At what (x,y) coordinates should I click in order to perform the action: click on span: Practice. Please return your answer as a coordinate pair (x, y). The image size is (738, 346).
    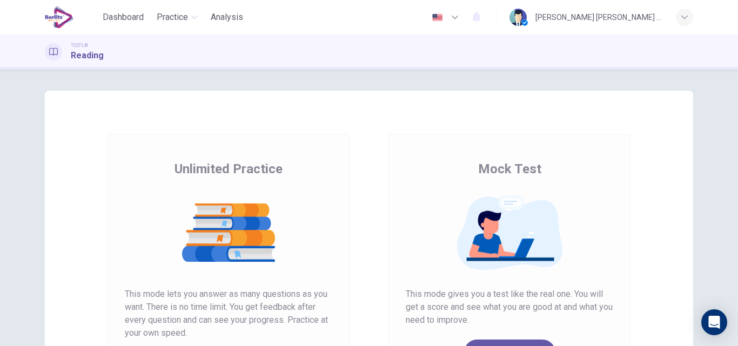
    Looking at the image, I should click on (172, 17).